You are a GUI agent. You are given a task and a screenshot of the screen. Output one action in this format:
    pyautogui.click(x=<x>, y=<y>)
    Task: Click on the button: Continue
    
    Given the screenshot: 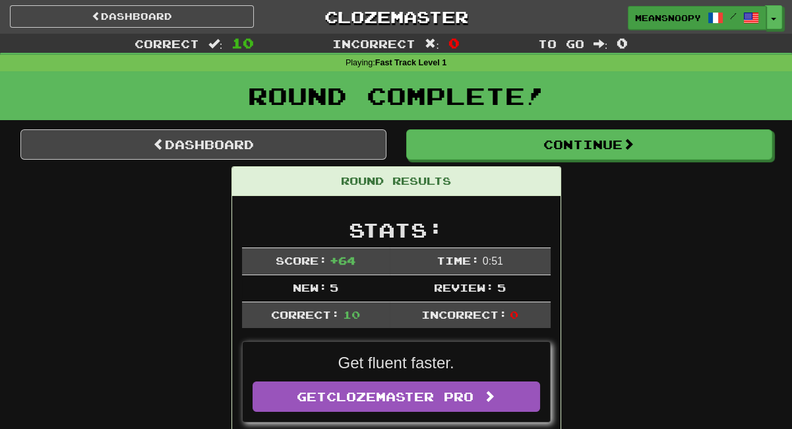 What is the action you would take?
    pyautogui.click(x=589, y=144)
    